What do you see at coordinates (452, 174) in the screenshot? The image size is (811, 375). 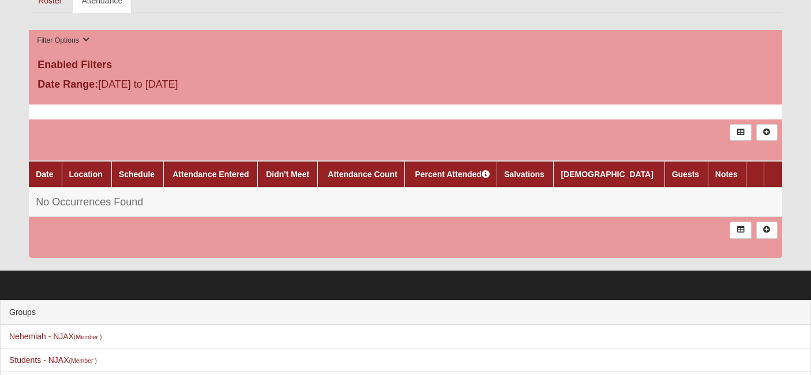 I see `a: Percent Attended` at bounding box center [452, 174].